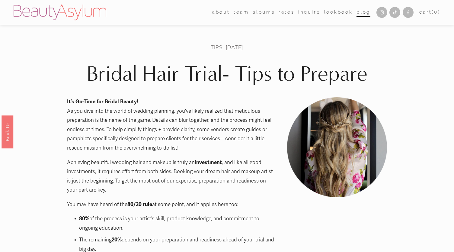 The height and width of the screenshot is (252, 454). What do you see at coordinates (117, 239) in the screenshot?
I see `strong: 20%` at bounding box center [117, 239].